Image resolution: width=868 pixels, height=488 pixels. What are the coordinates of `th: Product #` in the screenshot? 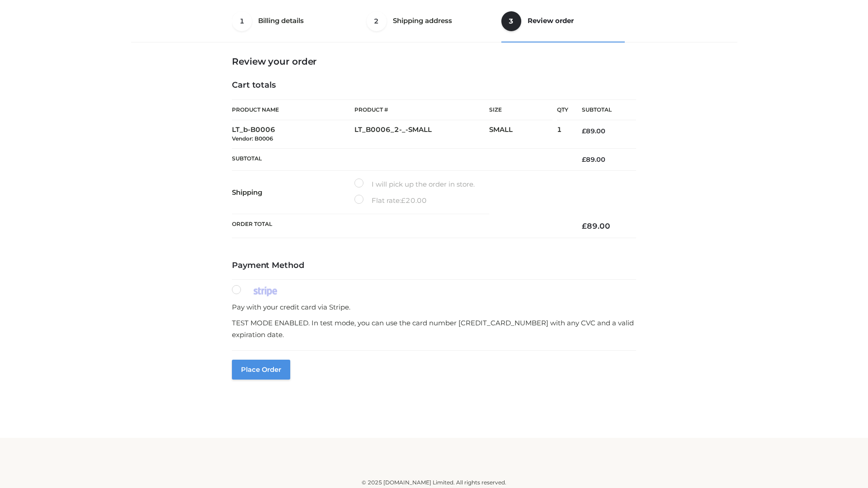 It's located at (421, 110).